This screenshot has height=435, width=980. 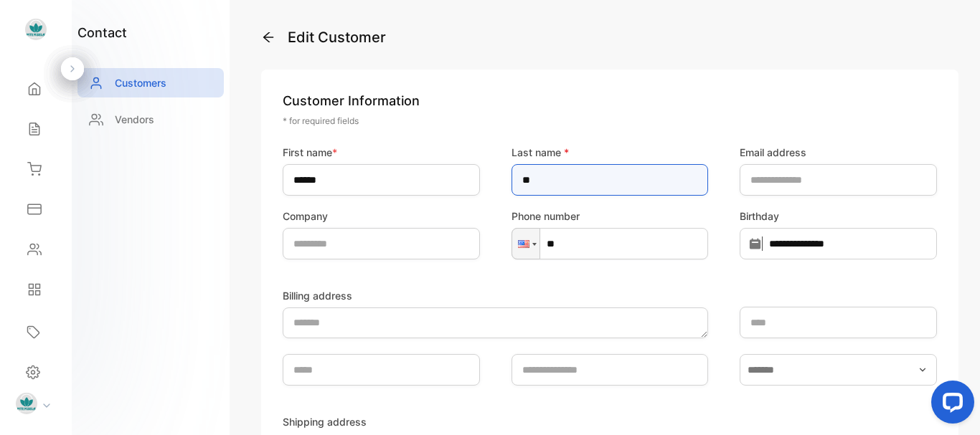 I want to click on label: First name, so click(x=381, y=152).